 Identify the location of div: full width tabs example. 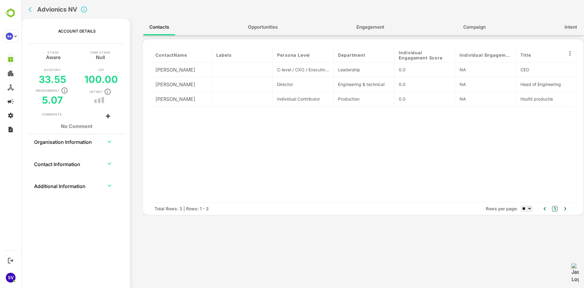
(342, 27).